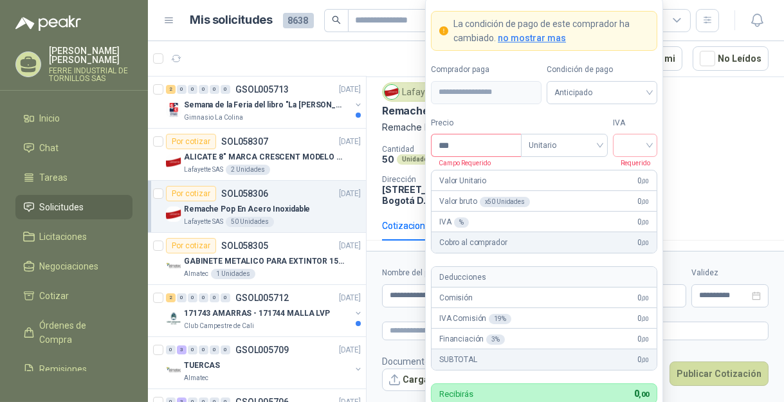  Describe the element at coordinates (55, 296) in the screenshot. I see `span: Cotizar` at that location.